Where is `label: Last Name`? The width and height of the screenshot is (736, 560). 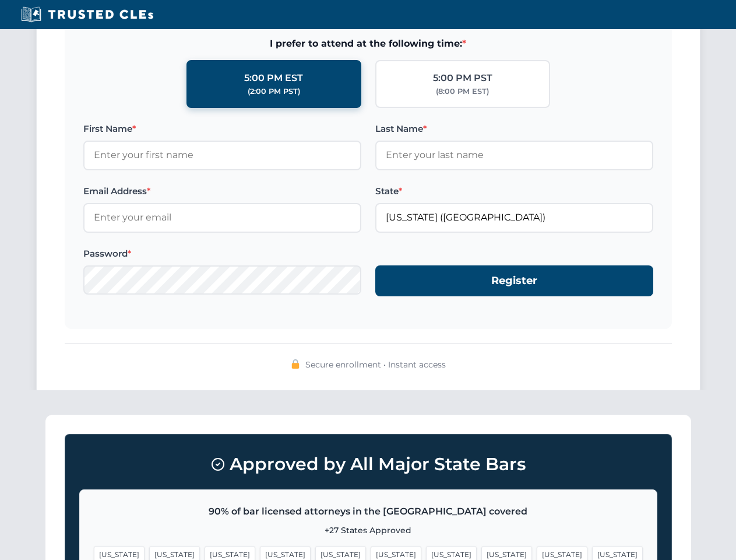 label: Last Name is located at coordinates (514, 129).